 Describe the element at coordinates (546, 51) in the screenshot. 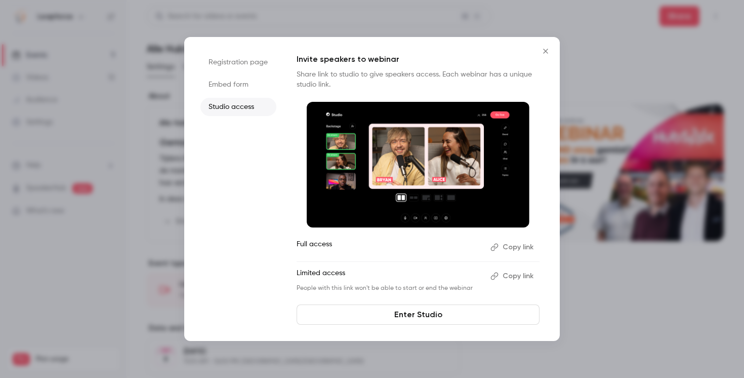

I see `button: Close` at that location.